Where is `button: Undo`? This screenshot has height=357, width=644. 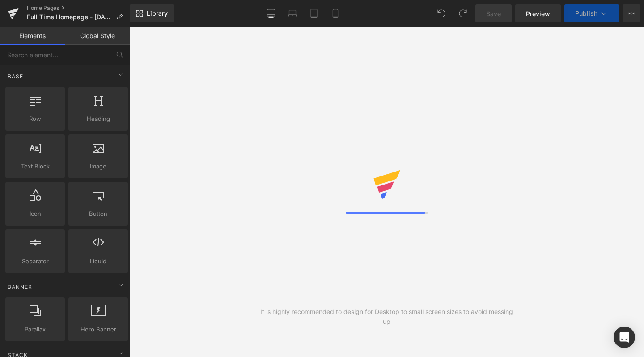
button: Undo is located at coordinates (441, 13).